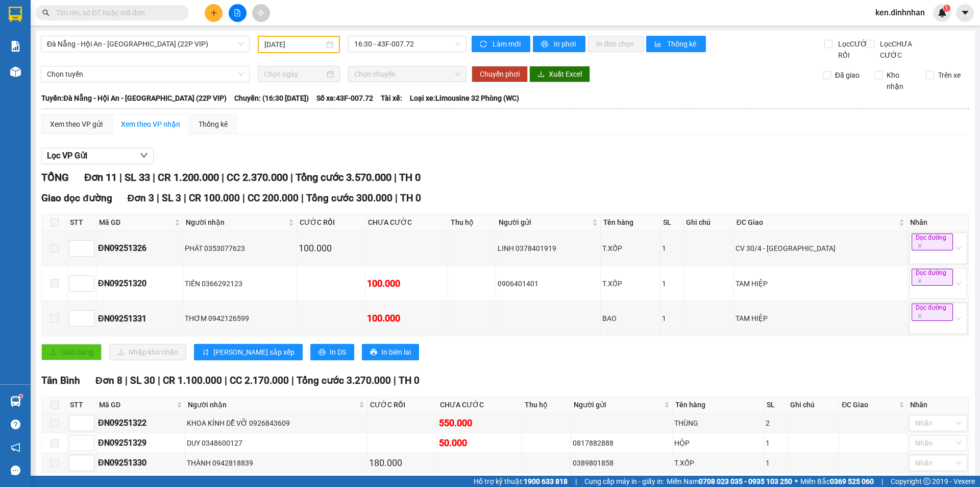 This screenshot has height=487, width=980. I want to click on button: In đơn chọn, so click(616, 44).